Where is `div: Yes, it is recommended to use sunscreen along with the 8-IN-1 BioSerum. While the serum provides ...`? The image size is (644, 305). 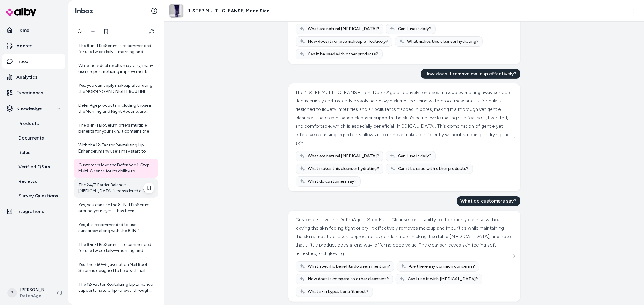
div: Yes, it is recommended to use sunscreen along with the 8-IN-1 BioSerum. While the serum provides ... is located at coordinates (116, 228).